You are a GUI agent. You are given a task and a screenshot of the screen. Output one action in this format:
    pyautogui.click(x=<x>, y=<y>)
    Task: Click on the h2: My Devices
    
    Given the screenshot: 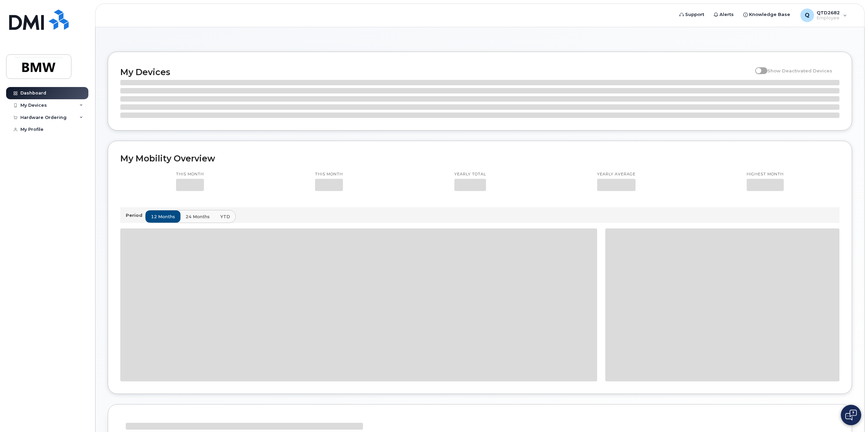 What is the action you would take?
    pyautogui.click(x=436, y=72)
    